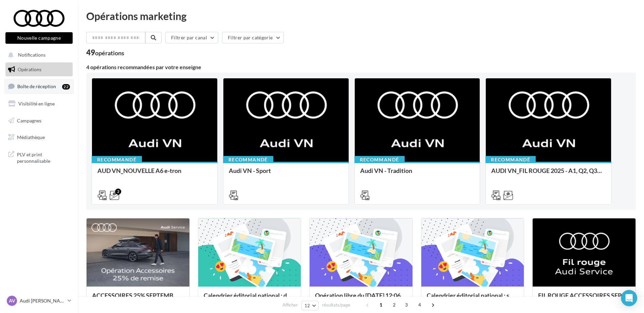 Image resolution: width=644 pixels, height=313 pixels. Describe the element at coordinates (155, 174) in the screenshot. I see `div: AUD VN_NOUVELLE A6 e-tron` at that location.